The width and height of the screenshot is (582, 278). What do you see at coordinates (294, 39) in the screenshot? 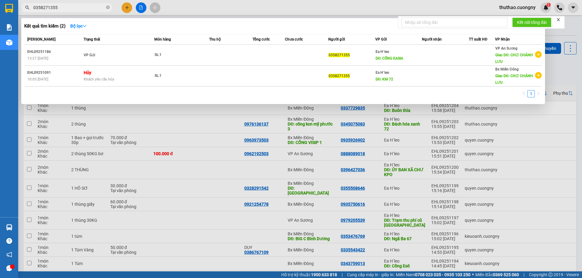
I see `span: Chưa cước` at bounding box center [294, 39].